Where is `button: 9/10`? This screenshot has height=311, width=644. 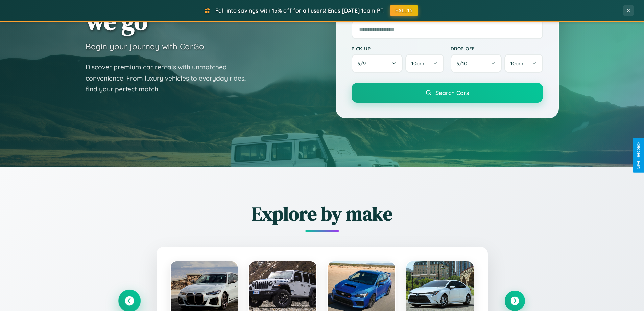 button: 9/10 is located at coordinates (476, 63).